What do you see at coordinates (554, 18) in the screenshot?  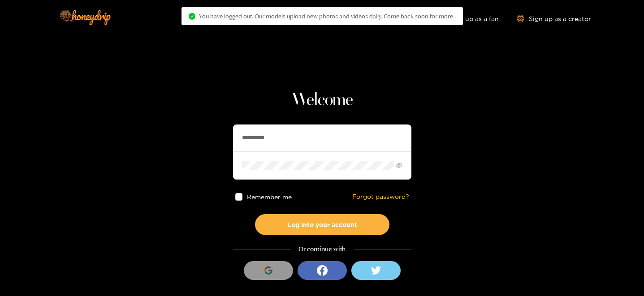 I see `a: Sign up as a creator` at bounding box center [554, 18].